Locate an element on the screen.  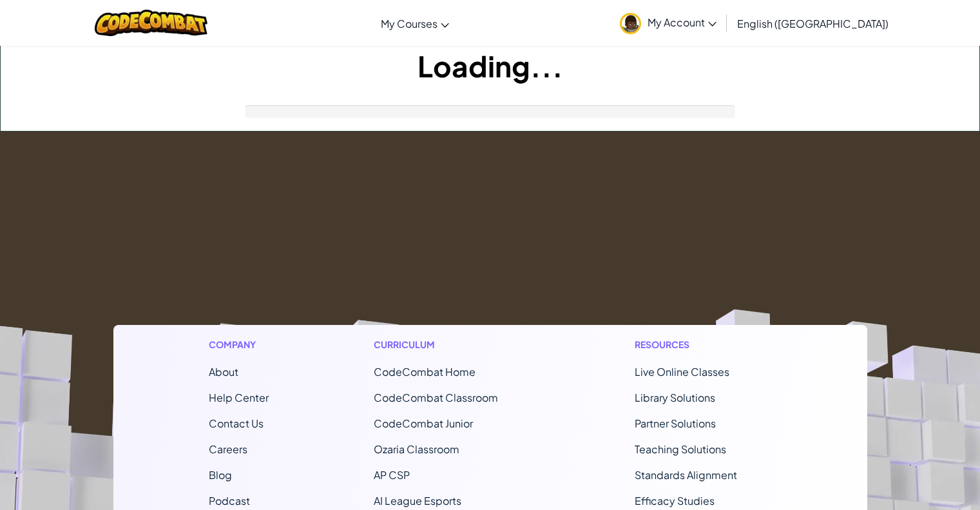
a: Standards Alignment is located at coordinates (685, 474).